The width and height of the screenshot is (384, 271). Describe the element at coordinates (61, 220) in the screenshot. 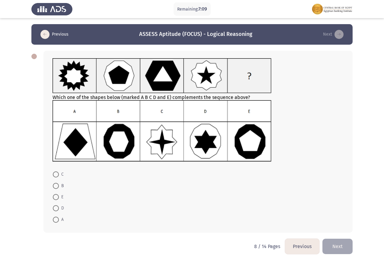

I see `span: A` at that location.